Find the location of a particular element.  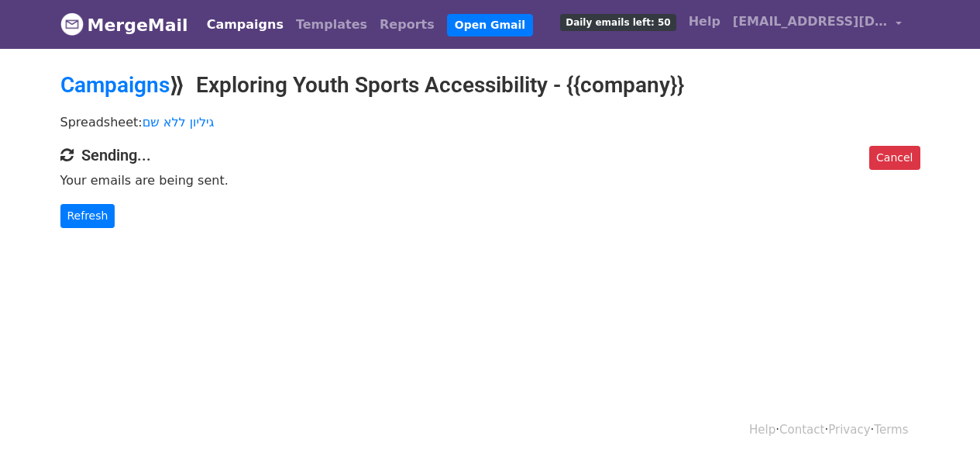

a: Daily emails left: 50 is located at coordinates (617, 22).